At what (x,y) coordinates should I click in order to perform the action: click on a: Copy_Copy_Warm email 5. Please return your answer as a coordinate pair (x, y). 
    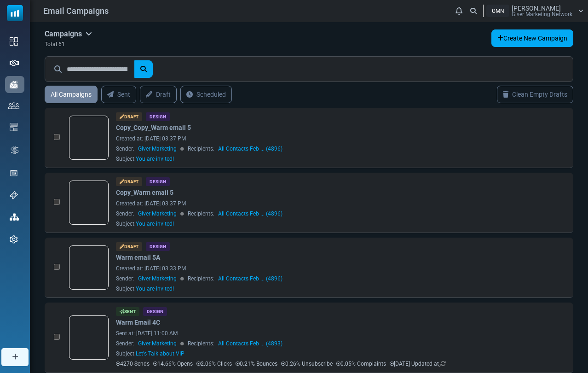
    Looking at the image, I should click on (153, 127).